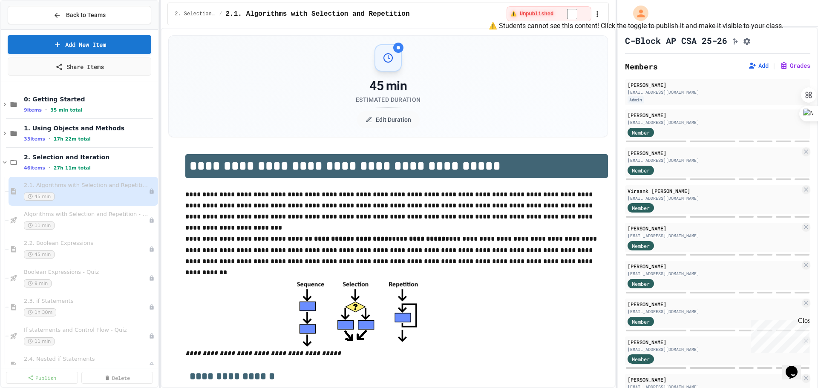 This screenshot has width=818, height=388. Describe the element at coordinates (86, 301) in the screenshot. I see `span: 2.3. if Statements` at that location.